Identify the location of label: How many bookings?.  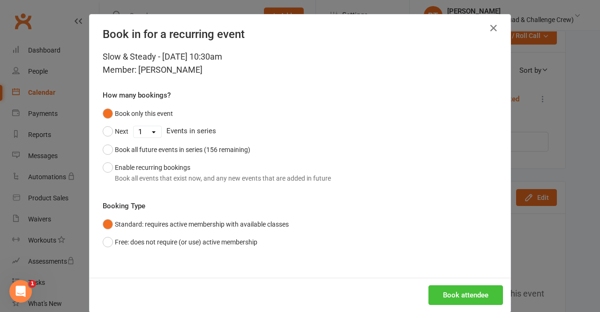
(136, 95).